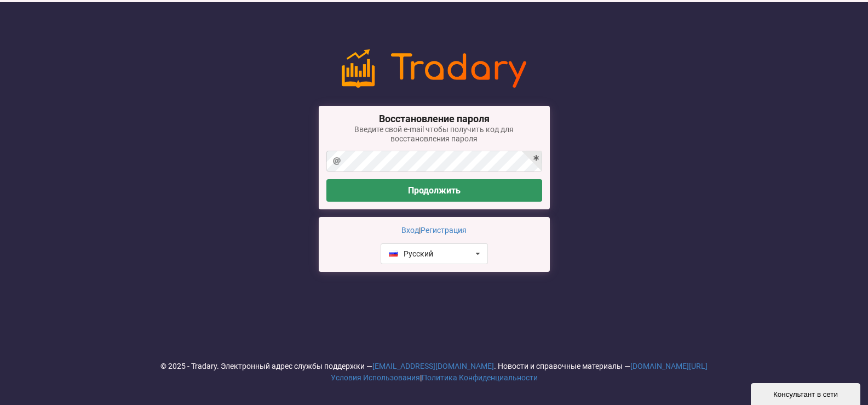 The image size is (868, 405). What do you see at coordinates (375, 378) in the screenshot?
I see `a: Условия Использования` at bounding box center [375, 378].